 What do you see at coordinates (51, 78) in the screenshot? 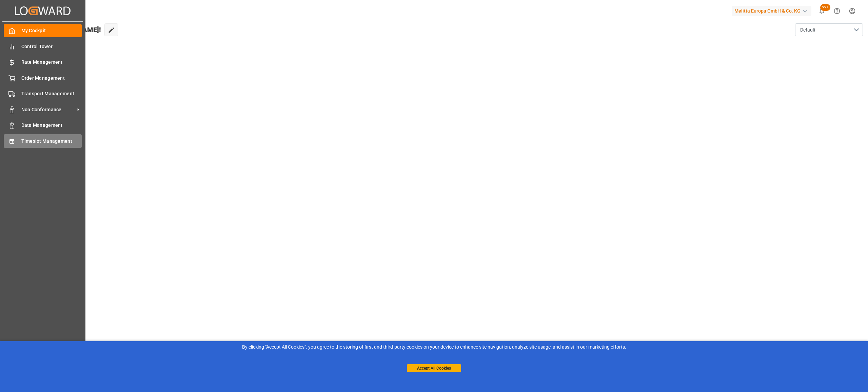
I see `span: Order Management` at bounding box center [51, 78].